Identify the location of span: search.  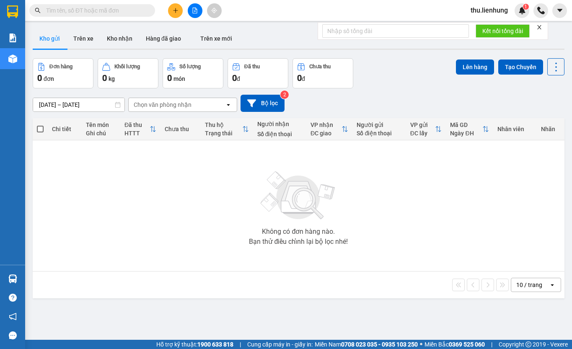
(38, 10).